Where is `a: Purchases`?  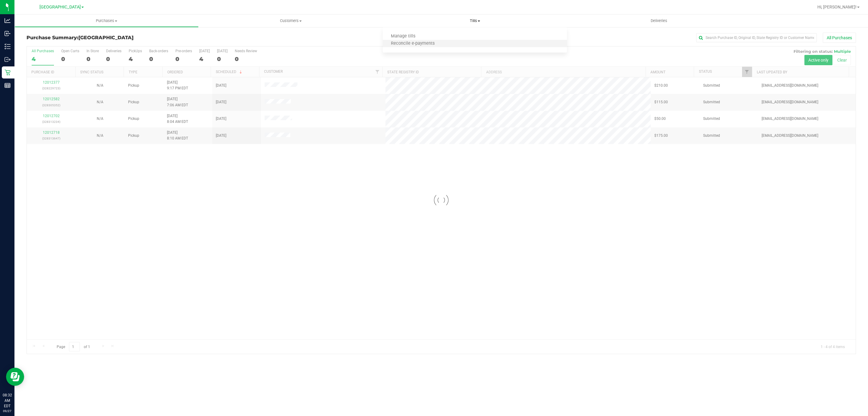 a: Purchases is located at coordinates (107, 21).